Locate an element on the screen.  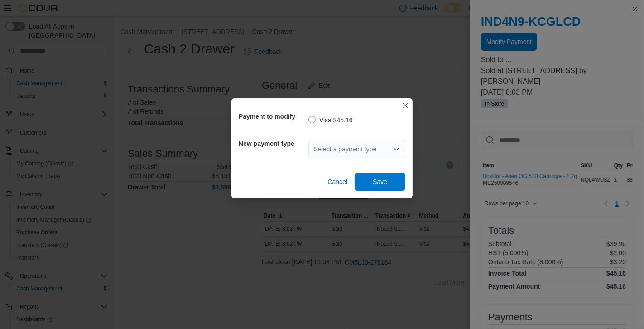
button: Save is located at coordinates (380, 182).